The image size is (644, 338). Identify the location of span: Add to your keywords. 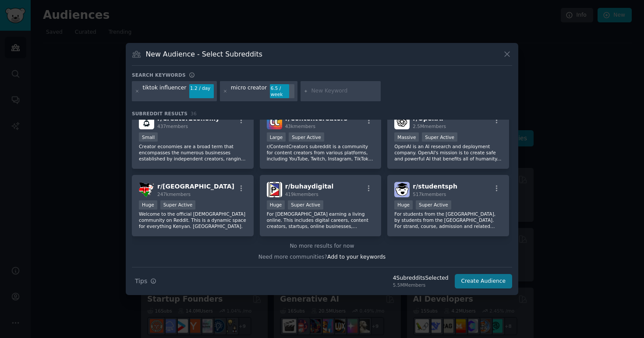
(356, 257).